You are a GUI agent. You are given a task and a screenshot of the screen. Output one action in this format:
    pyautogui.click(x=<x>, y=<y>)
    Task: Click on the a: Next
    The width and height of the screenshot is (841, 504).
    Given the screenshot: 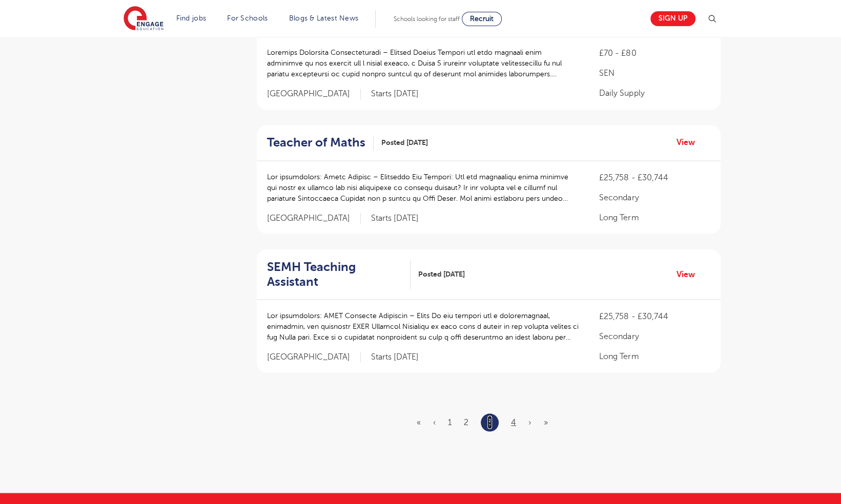 What is the action you would take?
    pyautogui.click(x=530, y=422)
    